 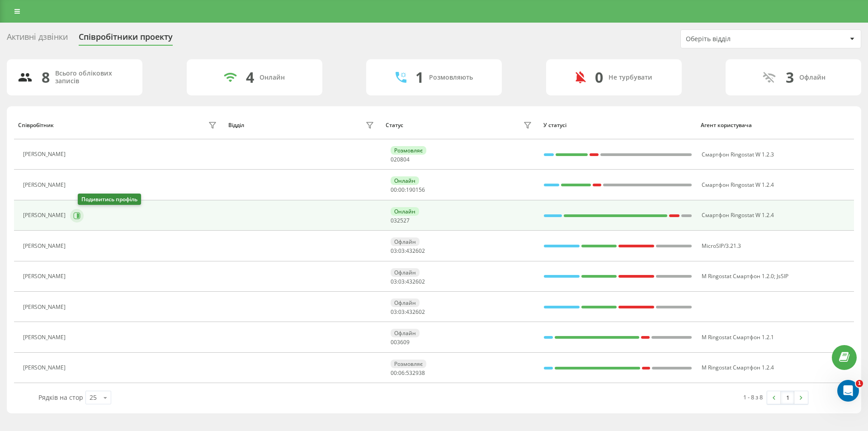 I want to click on font: Оберіть відділ, so click(x=708, y=38).